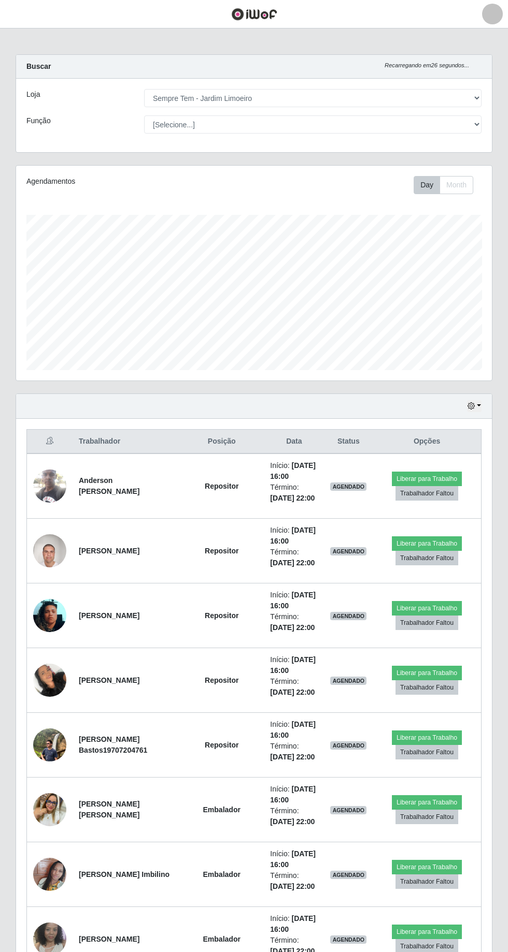 The height and width of the screenshot is (952, 508). I want to click on img: 1757367806458.jpeg, so click(50, 680).